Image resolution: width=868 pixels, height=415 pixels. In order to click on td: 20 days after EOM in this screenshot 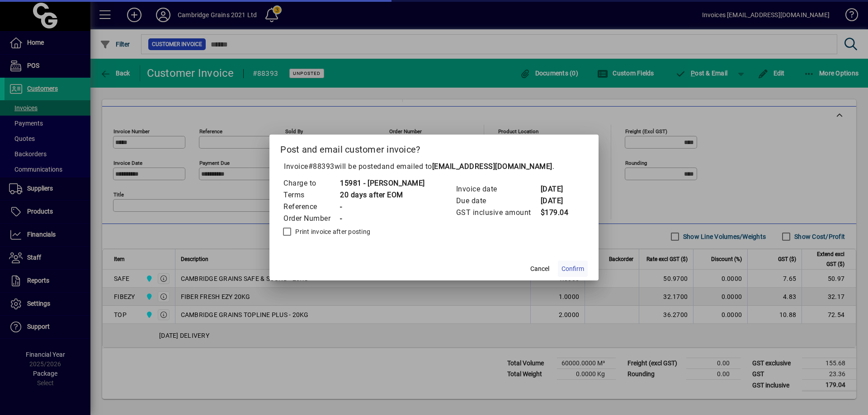, I will do `click(382, 195)`.